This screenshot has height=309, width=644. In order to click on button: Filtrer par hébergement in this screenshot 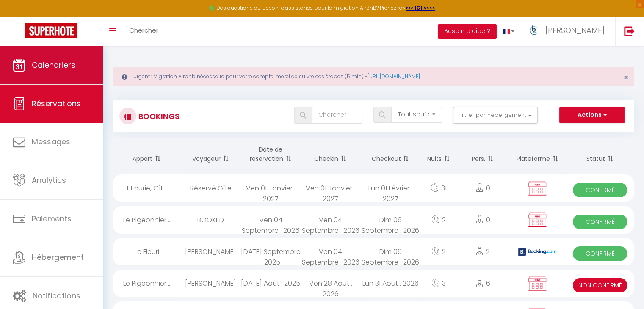, I will do `click(495, 115)`.